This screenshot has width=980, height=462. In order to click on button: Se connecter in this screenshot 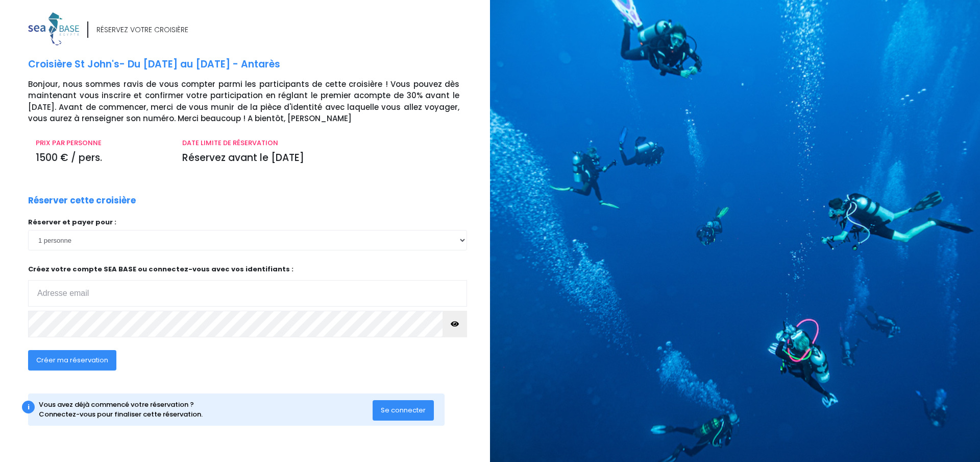, I will do `click(404, 410)`.